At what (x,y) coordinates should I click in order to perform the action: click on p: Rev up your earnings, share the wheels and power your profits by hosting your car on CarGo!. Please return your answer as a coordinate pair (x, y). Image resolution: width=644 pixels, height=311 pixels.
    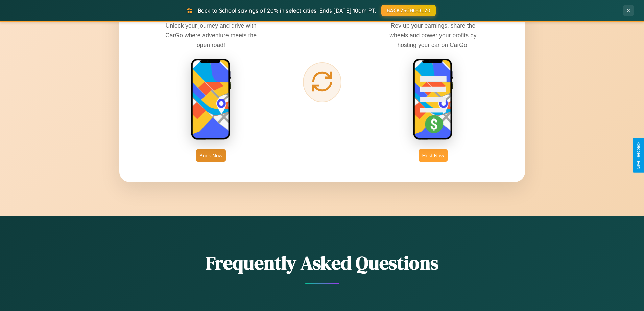
    Looking at the image, I should click on (433, 35).